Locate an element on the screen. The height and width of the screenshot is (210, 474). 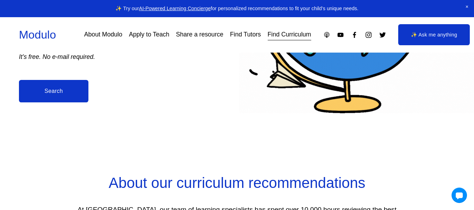
a: Facebook is located at coordinates (354, 35).